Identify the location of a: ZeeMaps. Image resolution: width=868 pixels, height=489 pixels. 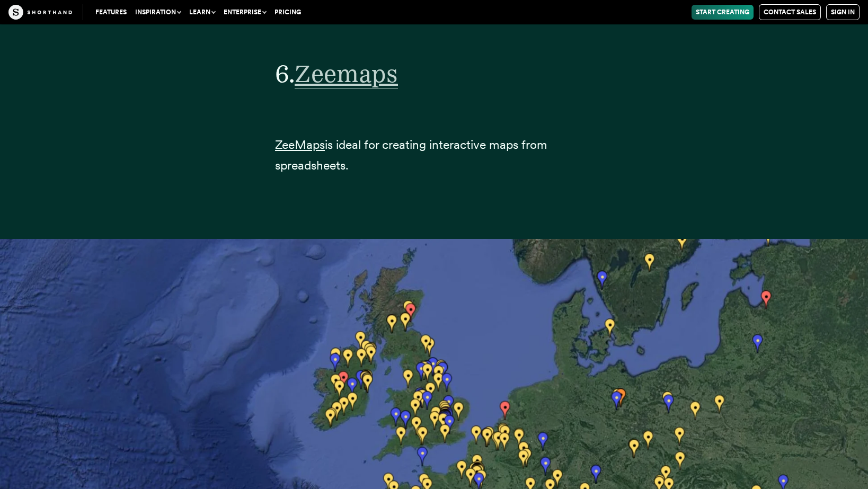
(300, 145).